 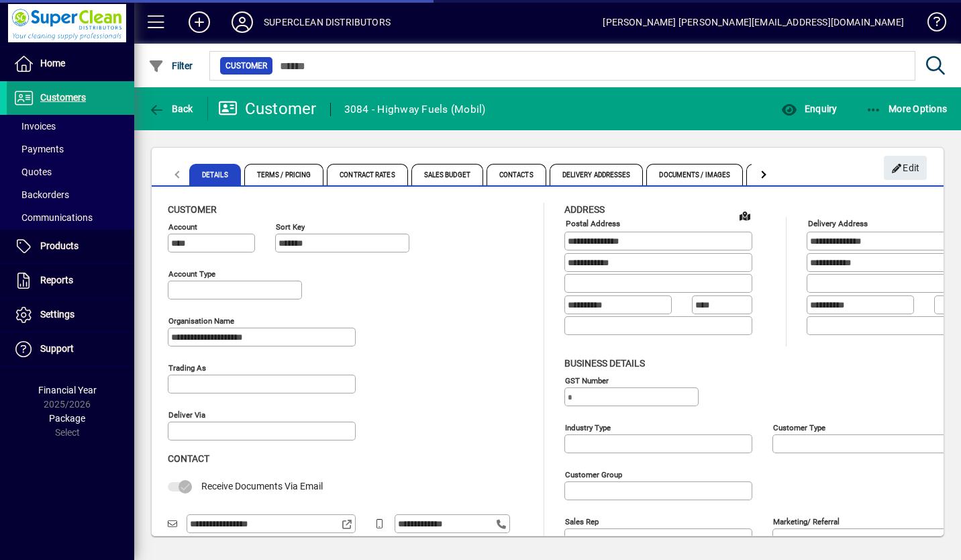 I want to click on a: Products, so click(x=70, y=247).